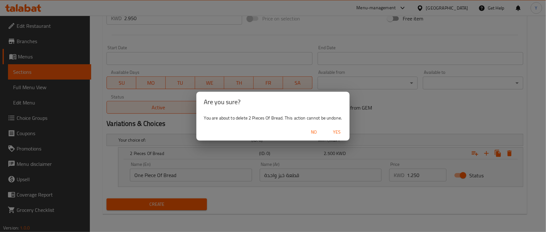 Image resolution: width=546 pixels, height=232 pixels. I want to click on button: Yes, so click(337, 132).